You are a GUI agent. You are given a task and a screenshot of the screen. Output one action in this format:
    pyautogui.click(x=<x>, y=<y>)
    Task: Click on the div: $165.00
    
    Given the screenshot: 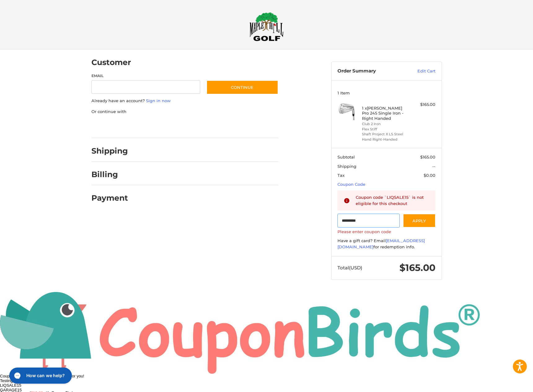 What is the action you would take?
    pyautogui.click(x=423, y=105)
    